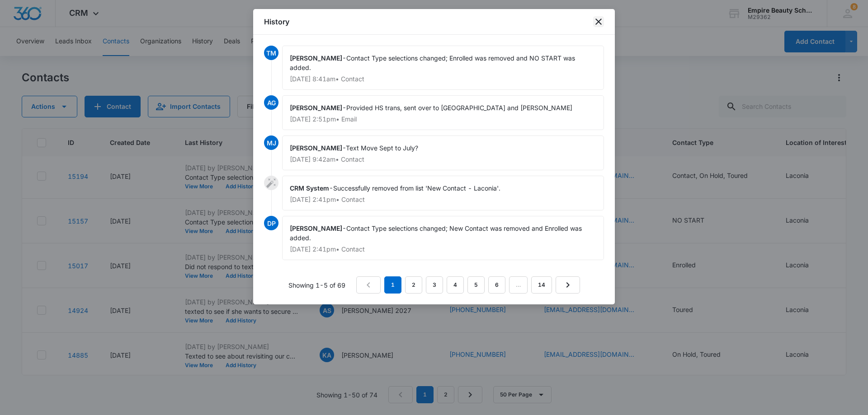 The width and height of the screenshot is (868, 415). I want to click on span: TM, so click(271, 53).